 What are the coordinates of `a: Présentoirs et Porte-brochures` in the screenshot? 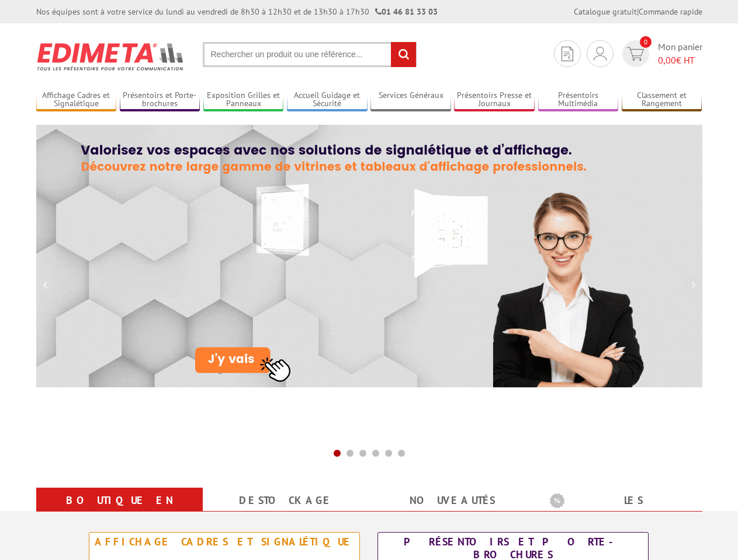 It's located at (160, 100).